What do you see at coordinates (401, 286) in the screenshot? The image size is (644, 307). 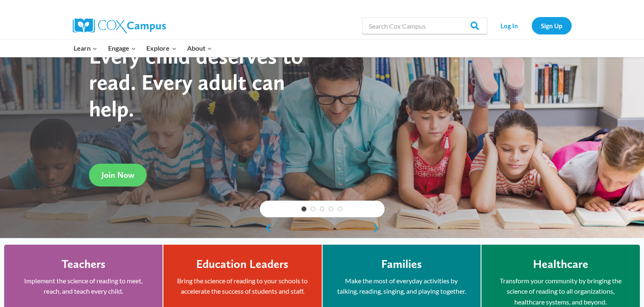 I see `p: Make the most of everyday activities by talking, reading, singing, and playing together.` at bounding box center [401, 286].